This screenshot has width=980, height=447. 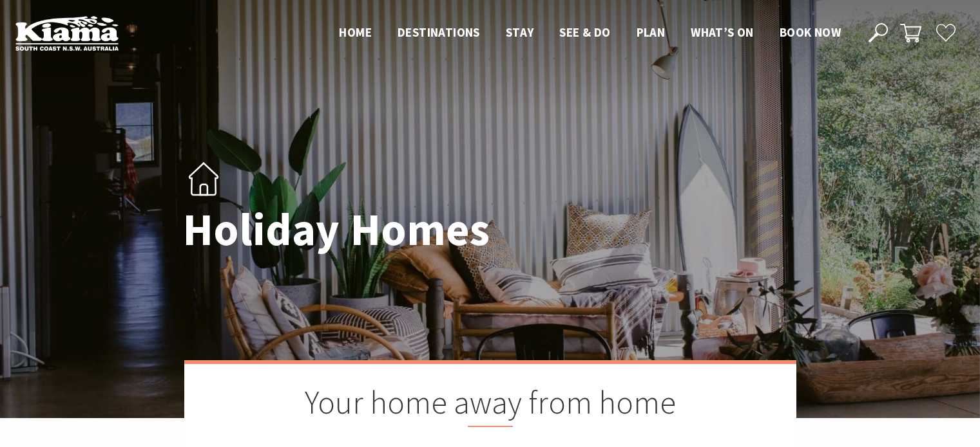 I want to click on h2: Your home away from home, so click(x=490, y=406).